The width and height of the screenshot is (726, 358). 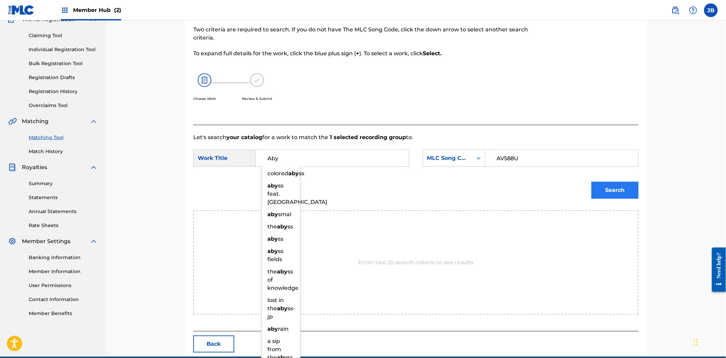 What do you see at coordinates (204, 80) in the screenshot?
I see `img: 26af456c4569493f7445.svg` at bounding box center [204, 80].